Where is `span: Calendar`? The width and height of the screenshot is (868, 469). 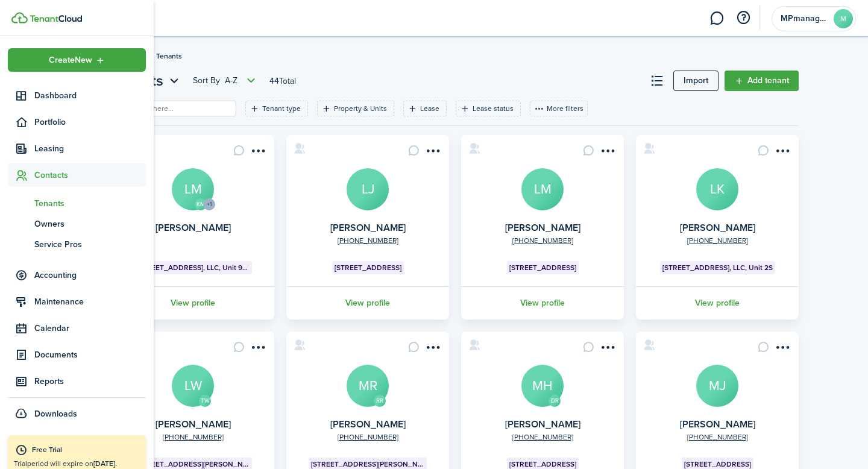
span: Calendar is located at coordinates (90, 328).